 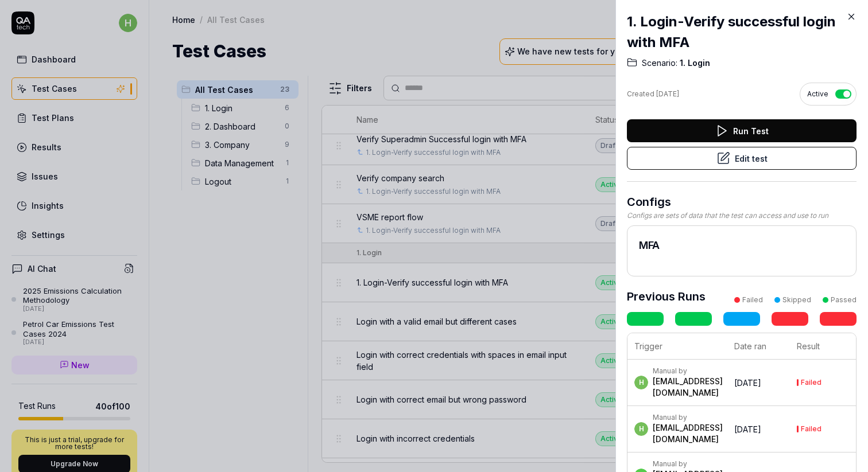 I want to click on th: Trigger, so click(x=678, y=346).